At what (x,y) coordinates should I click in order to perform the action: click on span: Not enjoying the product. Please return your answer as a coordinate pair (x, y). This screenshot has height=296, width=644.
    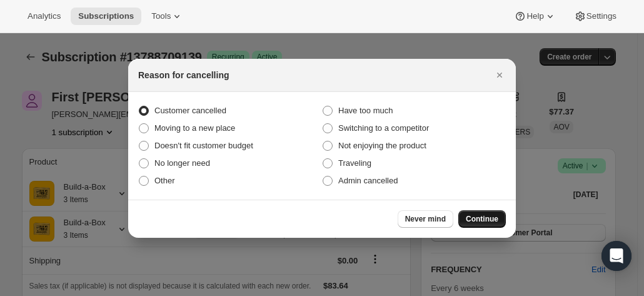
    Looking at the image, I should click on (382, 145).